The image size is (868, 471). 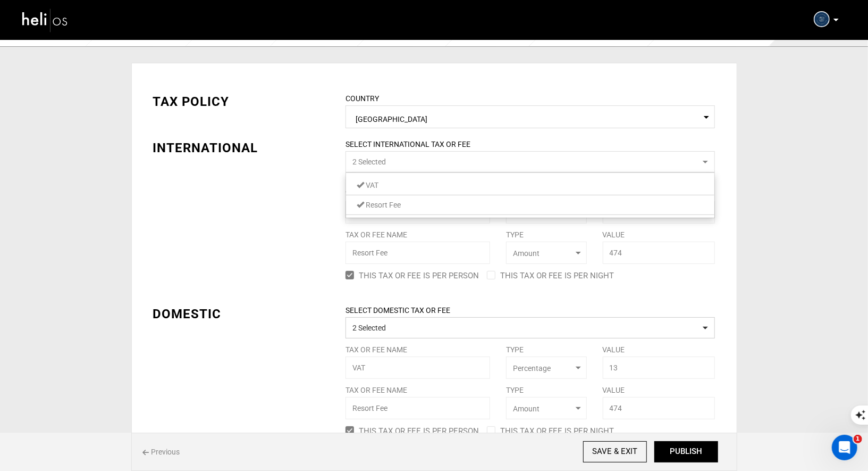 What do you see at coordinates (530, 310) in the screenshot?
I see `label: SELECT DOMESTIC TAX OR FEE` at bounding box center [530, 310].